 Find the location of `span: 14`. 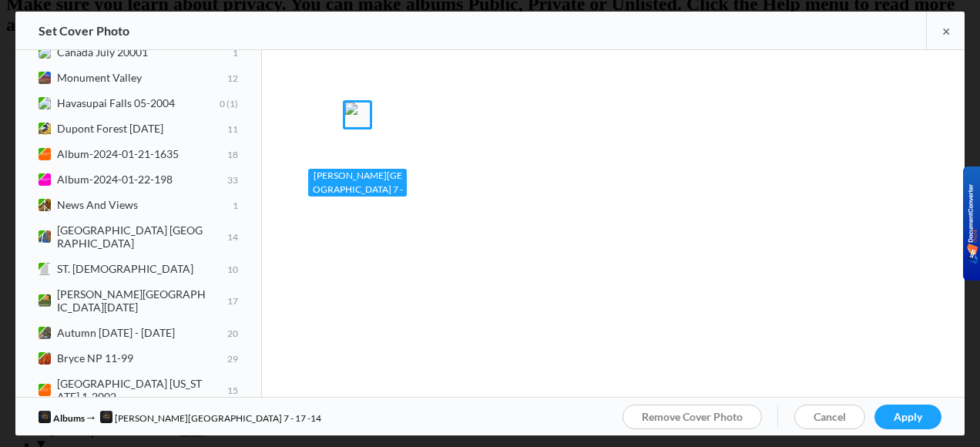

span: 14 is located at coordinates (233, 237).